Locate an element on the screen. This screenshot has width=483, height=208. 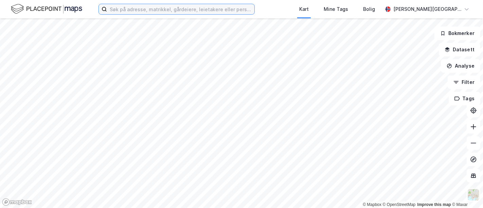
button: Filter is located at coordinates (464, 82).